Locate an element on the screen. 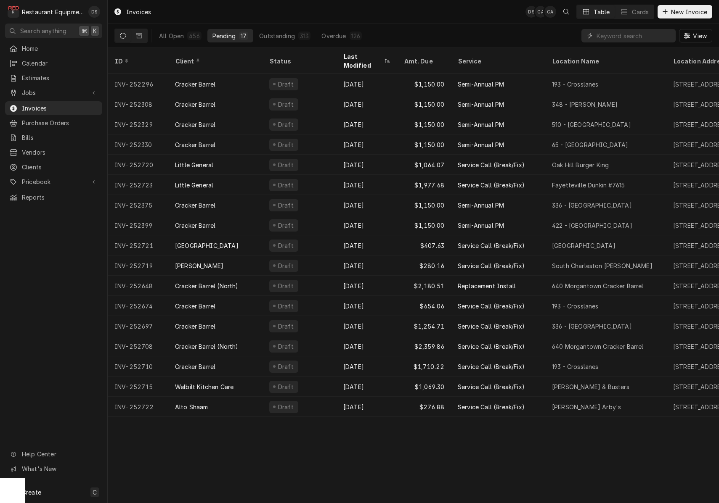 Image resolution: width=719 pixels, height=503 pixels. div: $654.06 is located at coordinates (424, 306).